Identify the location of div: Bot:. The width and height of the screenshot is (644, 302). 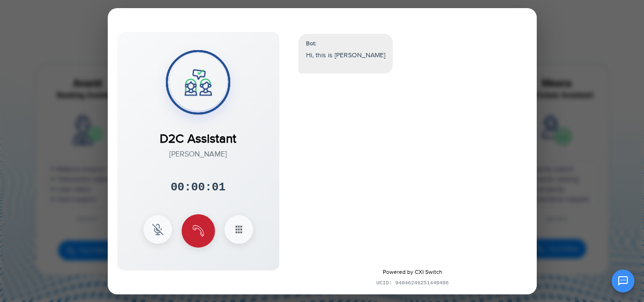
(346, 44).